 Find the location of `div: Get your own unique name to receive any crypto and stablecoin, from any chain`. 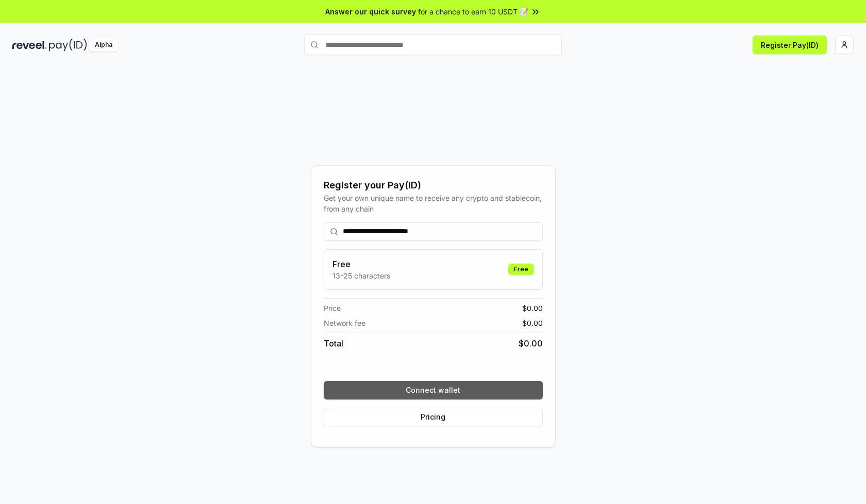

div: Get your own unique name to receive any crypto and stablecoin, from any chain is located at coordinates (433, 203).